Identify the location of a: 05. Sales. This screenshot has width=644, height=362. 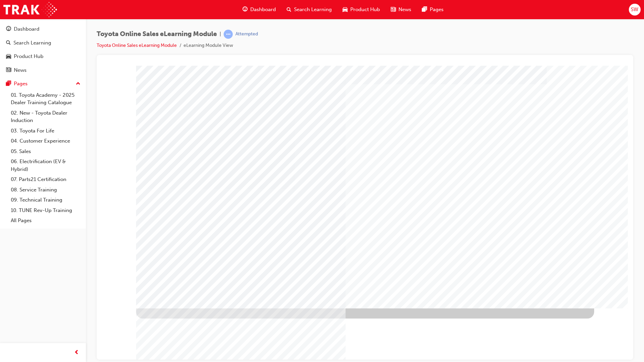
(45, 151).